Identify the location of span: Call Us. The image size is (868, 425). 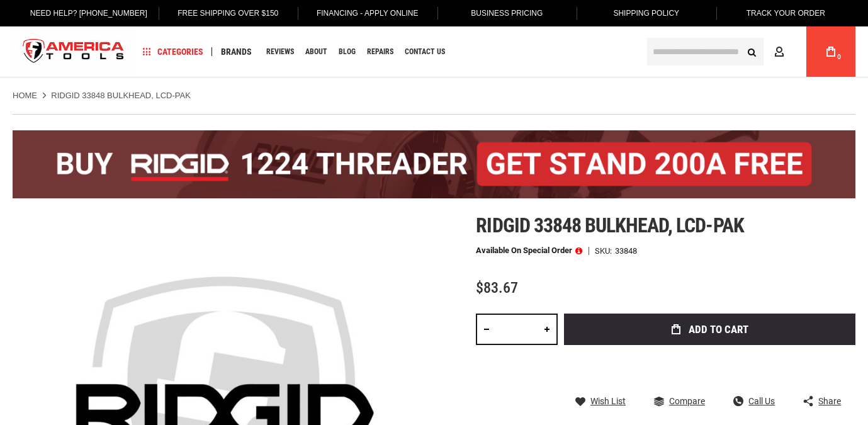
(762, 401).